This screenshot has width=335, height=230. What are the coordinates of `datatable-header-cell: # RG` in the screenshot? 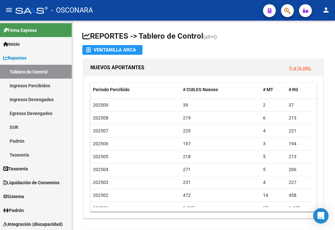 It's located at (299, 89).